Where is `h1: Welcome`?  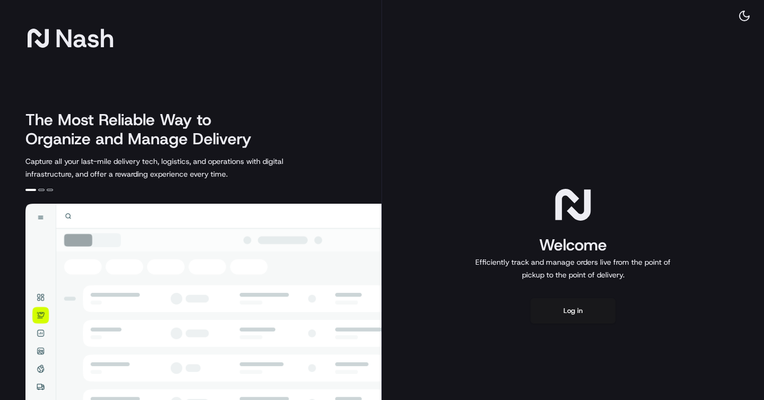 h1: Welcome is located at coordinates (573, 245).